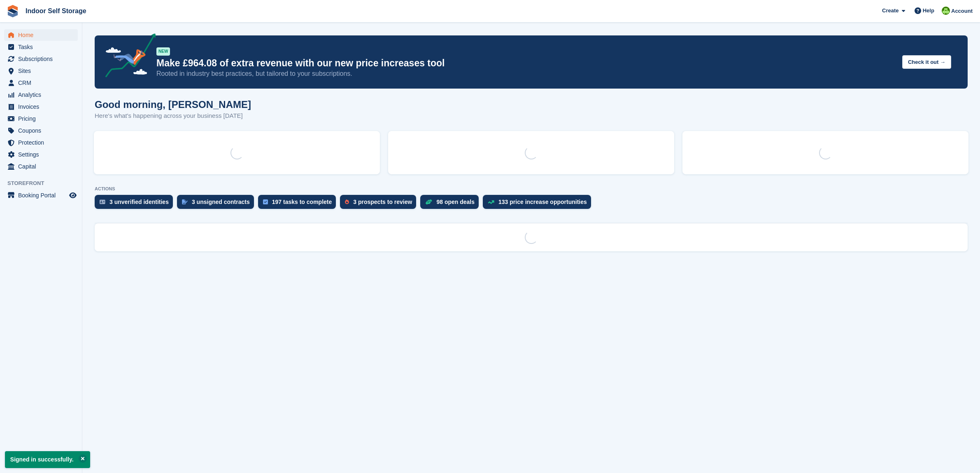 The width and height of the screenshot is (980, 473). What do you see at coordinates (456, 202) in the screenshot?
I see `div: 98 open deals` at bounding box center [456, 202].